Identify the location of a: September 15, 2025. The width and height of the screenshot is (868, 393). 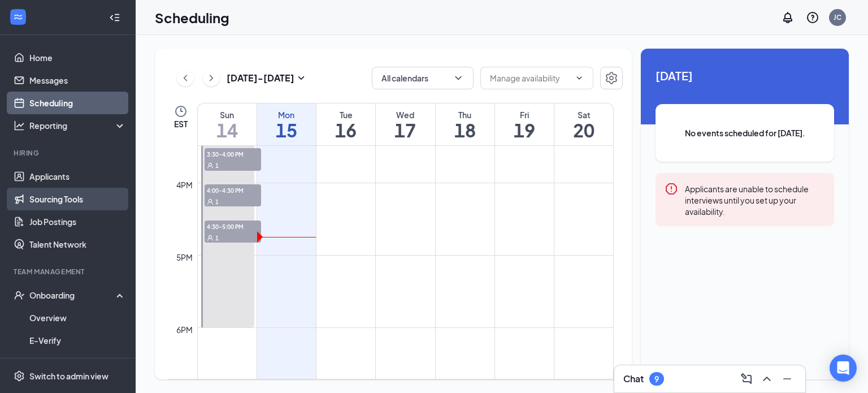
(286, 125).